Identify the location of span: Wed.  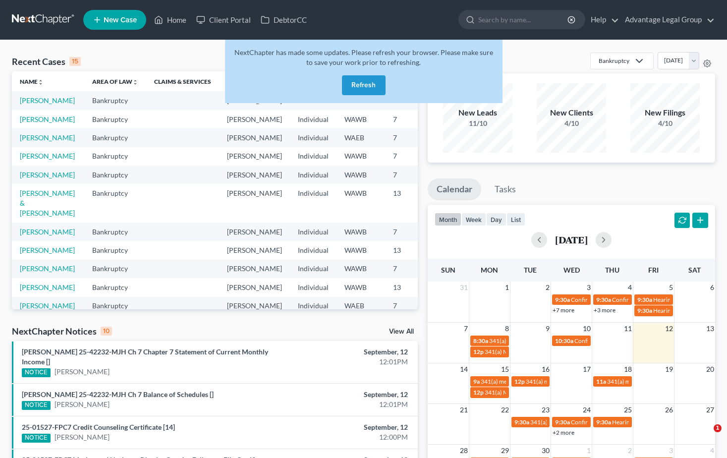
(571, 270).